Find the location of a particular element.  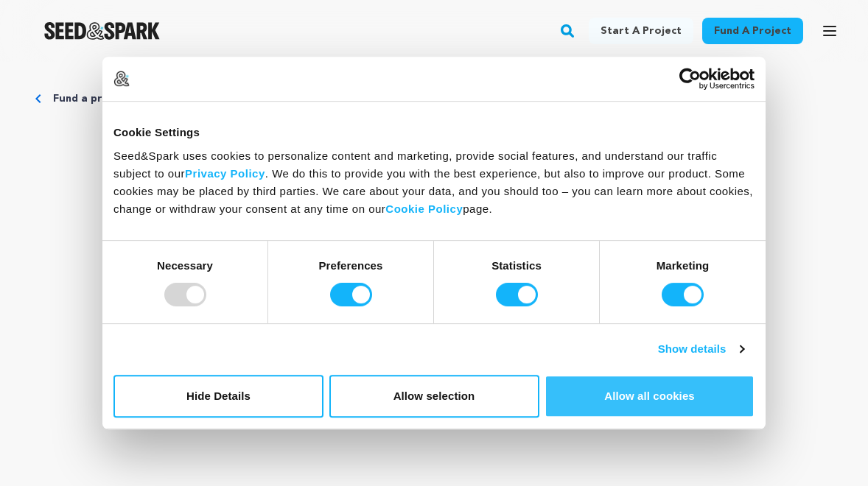

a: Cookie Policy is located at coordinates (423, 208).